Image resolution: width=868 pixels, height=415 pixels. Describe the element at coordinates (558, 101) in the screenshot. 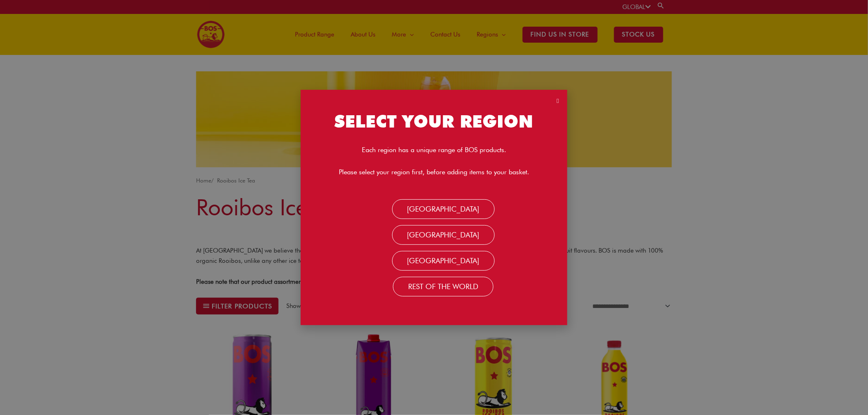

I see `a: Close` at that location.